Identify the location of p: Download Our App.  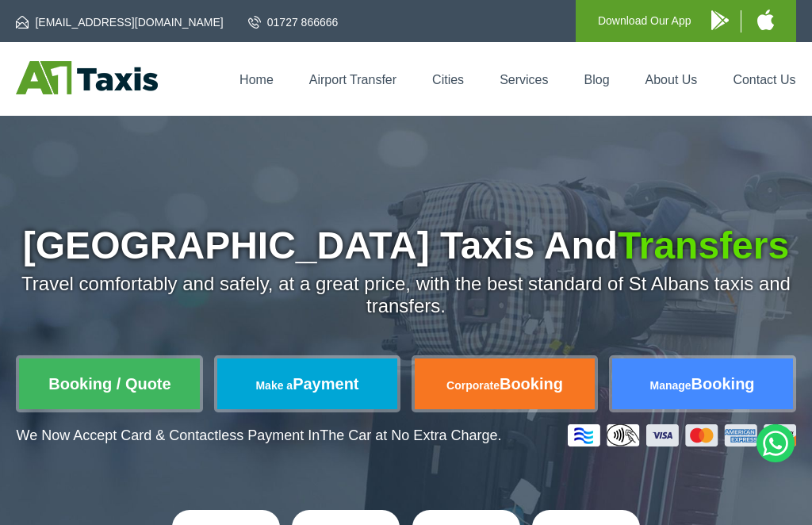
(645, 20).